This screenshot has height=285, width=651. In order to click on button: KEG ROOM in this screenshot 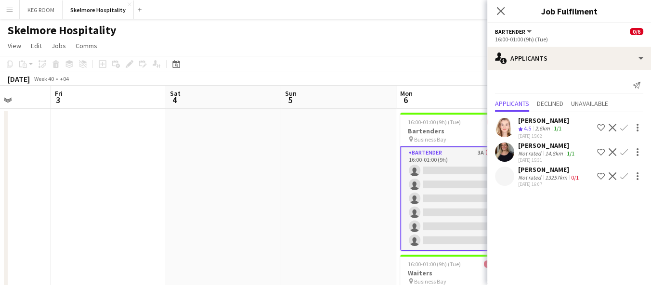, I will do `click(41, 10)`.